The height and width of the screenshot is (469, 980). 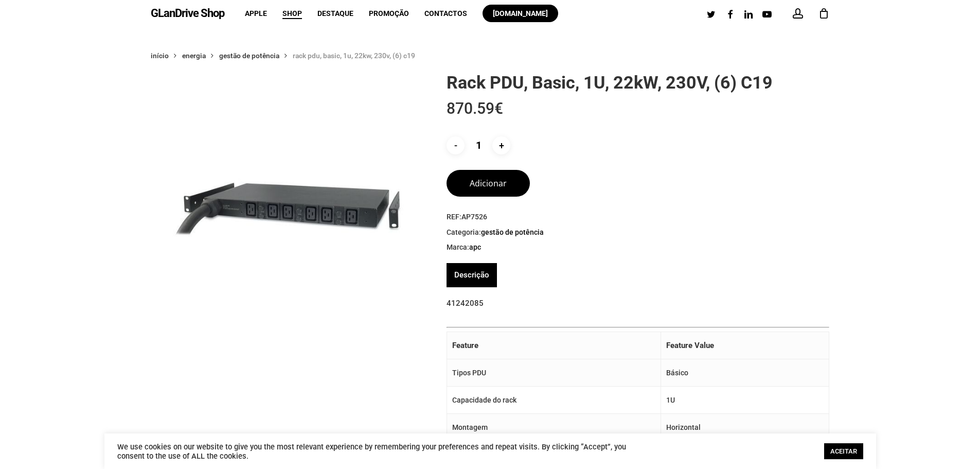 What do you see at coordinates (288, 209) in the screenshot?
I see `img: Placeholder` at bounding box center [288, 209].